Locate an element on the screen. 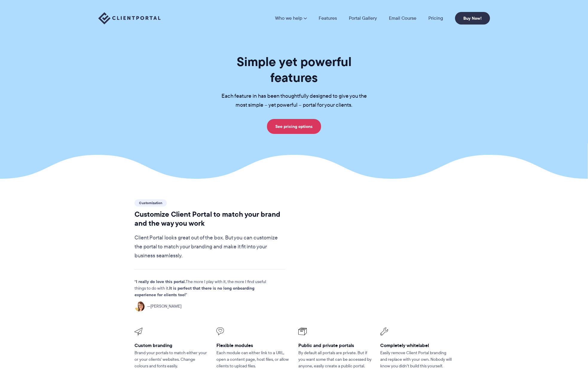  p: Each feature in has been thoughtfully designed to give you the most simple – yet powerful – porta... is located at coordinates (294, 101).